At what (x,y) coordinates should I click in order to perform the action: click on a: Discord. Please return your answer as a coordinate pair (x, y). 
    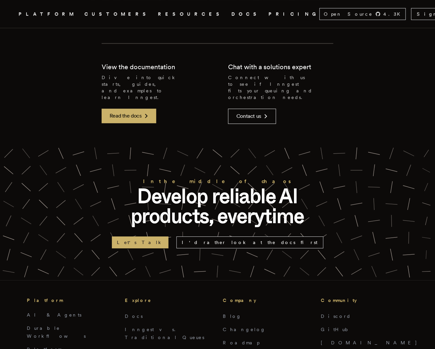
    Looking at the image, I should click on (336, 316).